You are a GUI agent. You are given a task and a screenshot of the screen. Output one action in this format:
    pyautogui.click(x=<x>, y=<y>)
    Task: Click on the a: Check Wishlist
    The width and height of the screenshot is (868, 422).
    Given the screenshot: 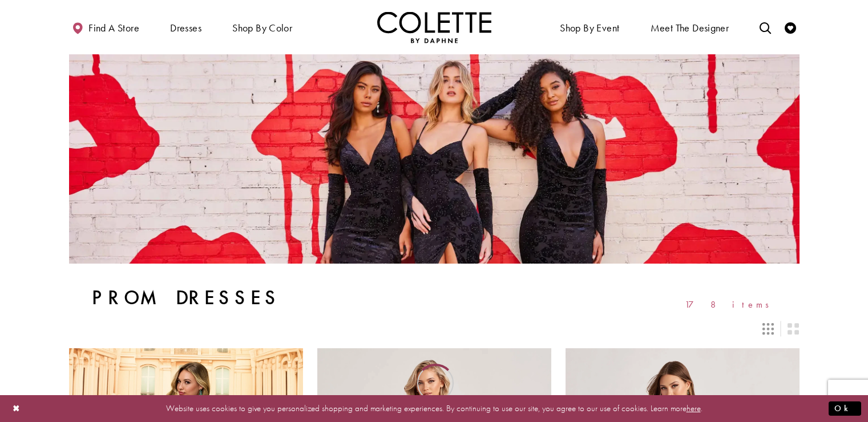 What is the action you would take?
    pyautogui.click(x=791, y=27)
    